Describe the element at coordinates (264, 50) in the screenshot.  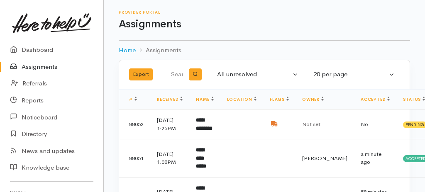
I see `nav: breadcrumb` at that location.